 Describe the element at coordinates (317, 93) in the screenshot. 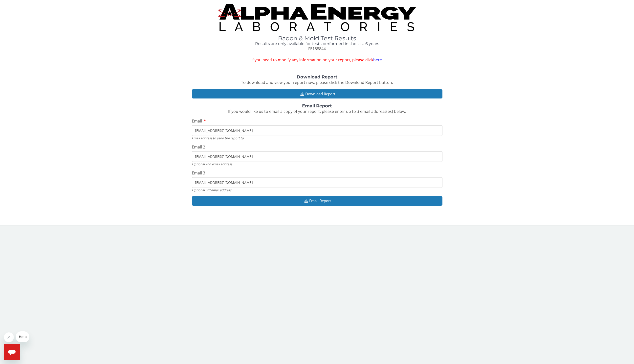

I see `button: Download Report` at that location.